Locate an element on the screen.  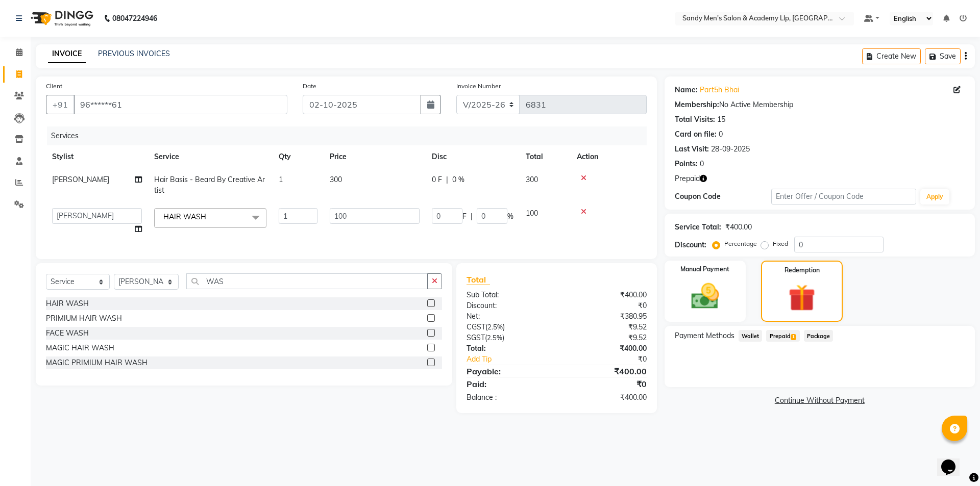
div: Net: is located at coordinates (508, 317).